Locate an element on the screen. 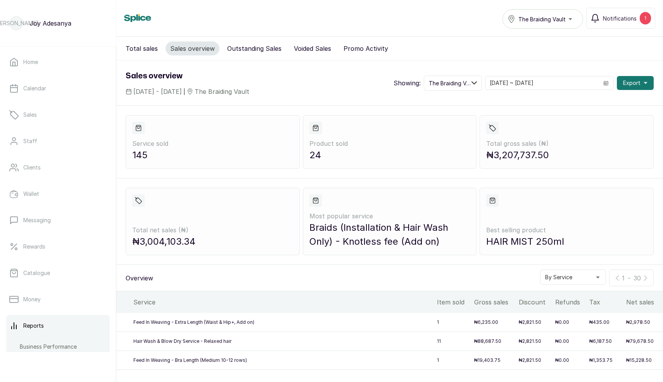  p: ₦79,678.50 is located at coordinates (643, 341).